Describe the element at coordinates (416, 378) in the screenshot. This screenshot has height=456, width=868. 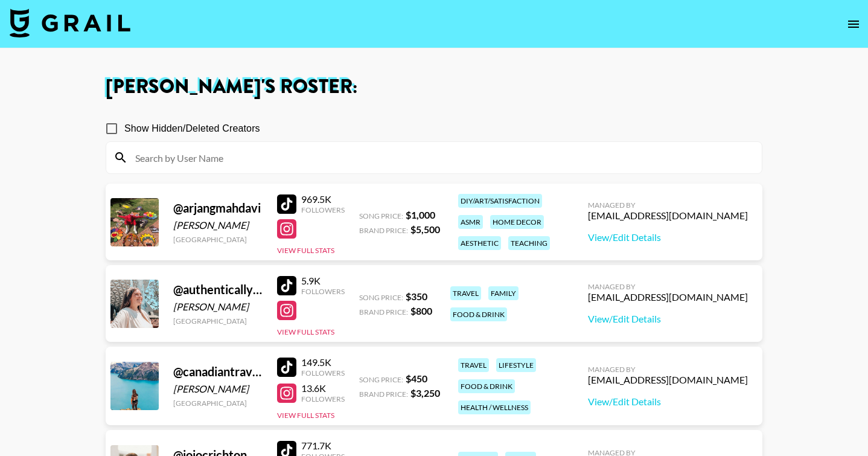
I see `strong: $ 450` at that location.